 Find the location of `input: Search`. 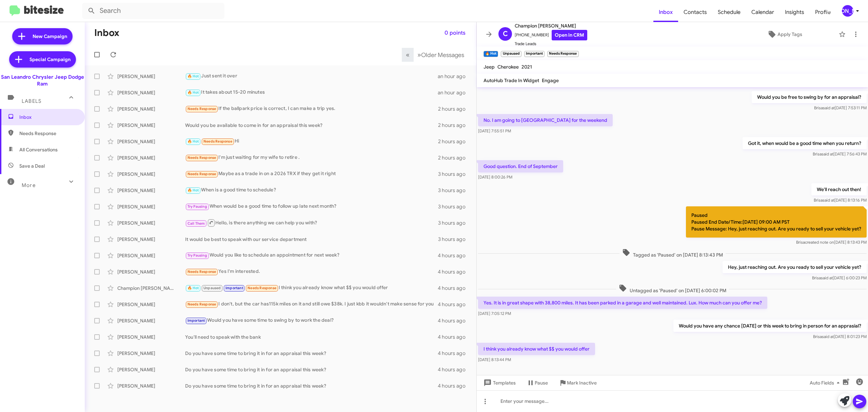

input: Search is located at coordinates (153, 11).